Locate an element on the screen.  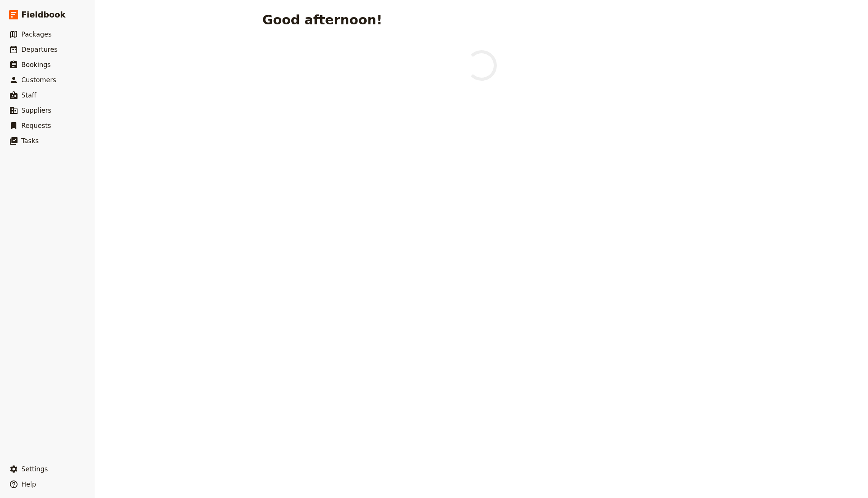
span: Settings is located at coordinates (35, 469).